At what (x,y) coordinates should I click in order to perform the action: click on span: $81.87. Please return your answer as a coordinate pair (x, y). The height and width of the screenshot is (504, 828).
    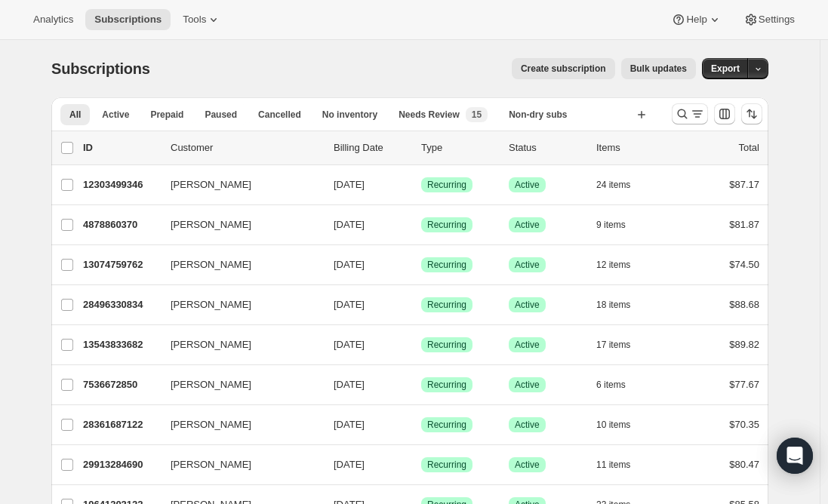
    Looking at the image, I should click on (744, 224).